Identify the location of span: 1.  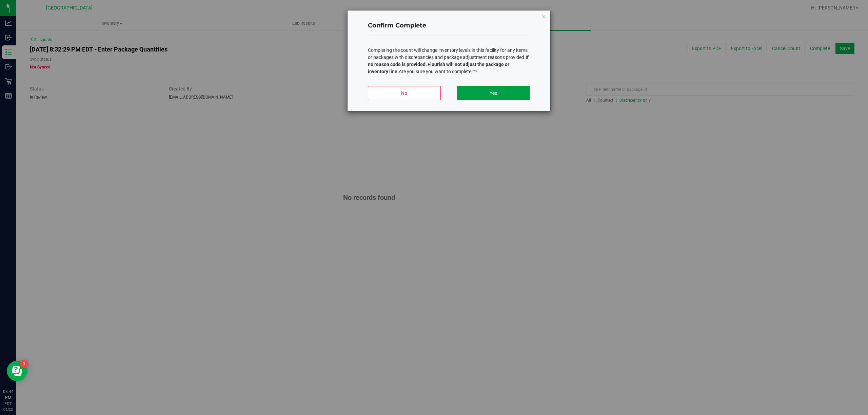
(4, 4).